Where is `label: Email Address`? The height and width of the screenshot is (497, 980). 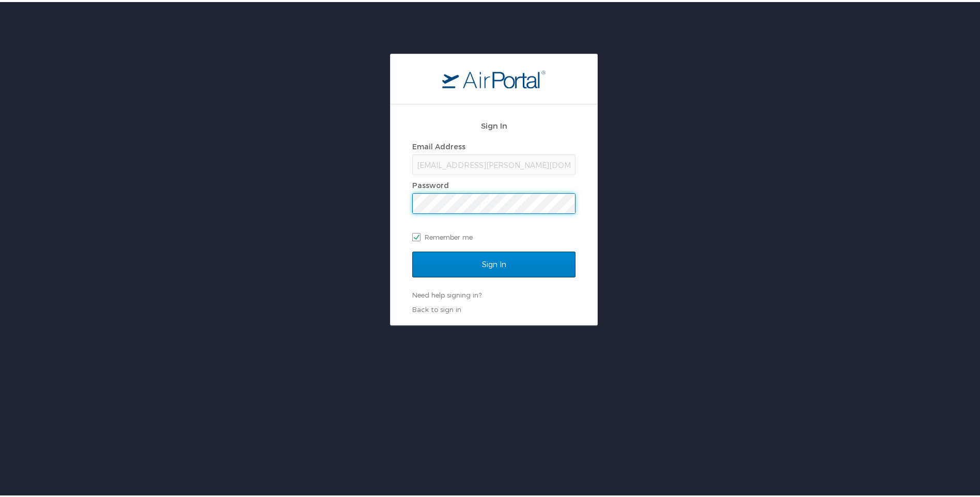
label: Email Address is located at coordinates (439, 144).